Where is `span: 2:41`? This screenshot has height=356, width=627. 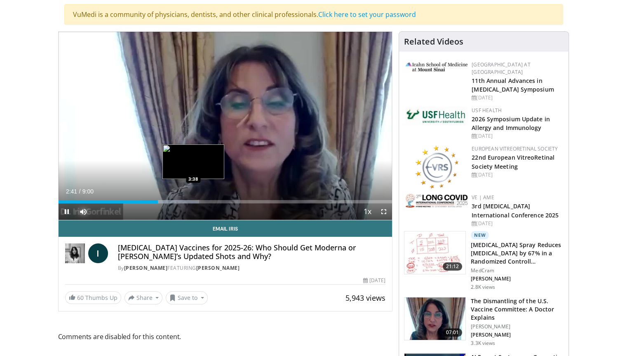 span: 2:41 is located at coordinates (71, 191).